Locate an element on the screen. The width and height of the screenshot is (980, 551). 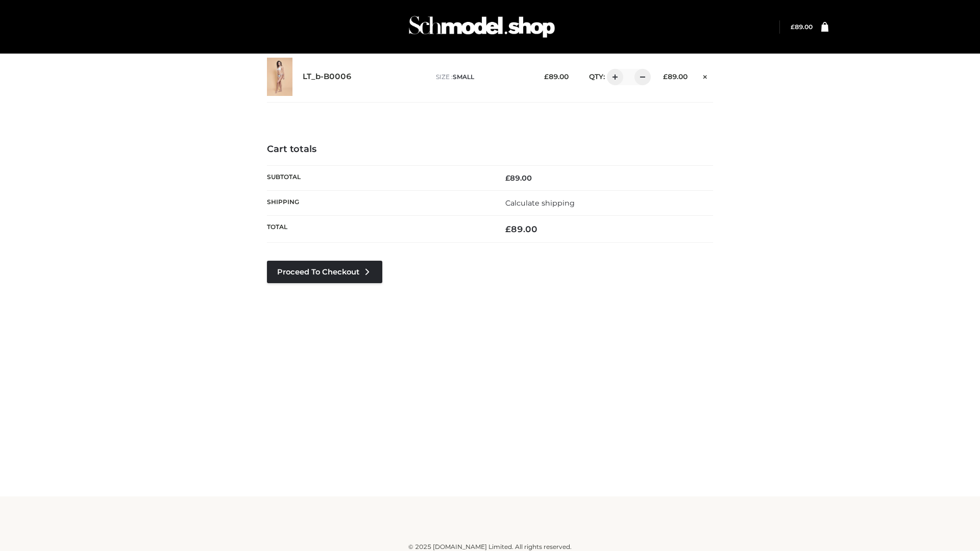
a: Calculate shipping is located at coordinates (540, 203).